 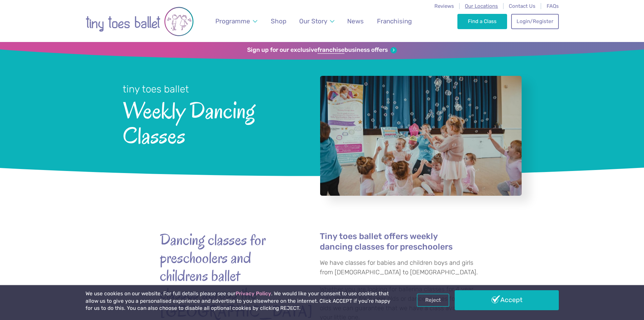 I want to click on a: Privacy Policy, so click(x=253, y=293).